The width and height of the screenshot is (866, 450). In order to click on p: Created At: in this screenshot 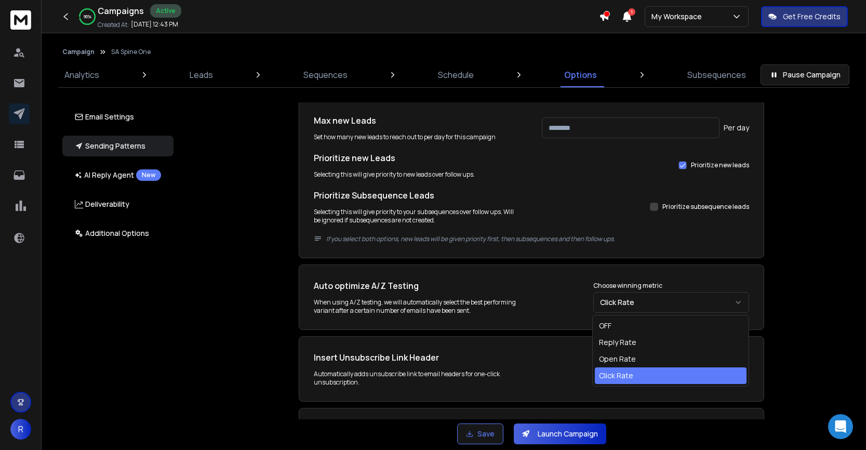, I will do `click(113, 25)`.